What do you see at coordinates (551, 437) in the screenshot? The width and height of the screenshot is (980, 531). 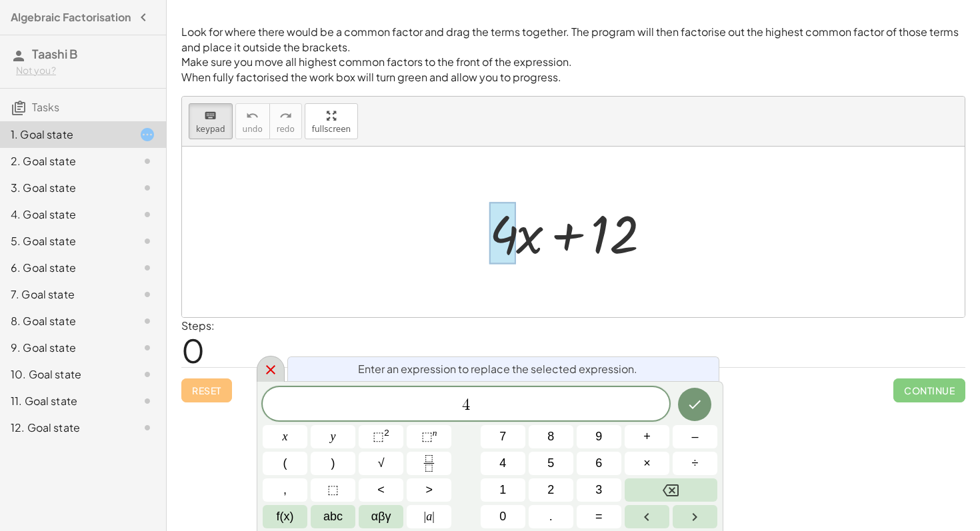 I see `span: 8` at bounding box center [551, 437].